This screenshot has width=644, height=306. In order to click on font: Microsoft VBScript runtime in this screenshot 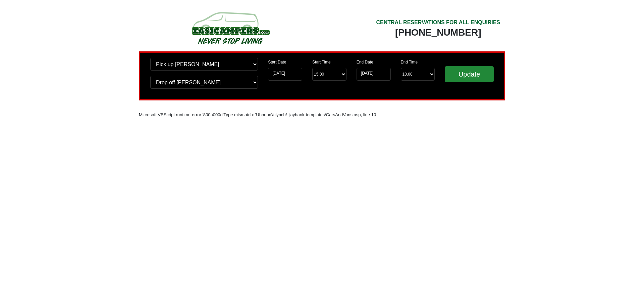, I will do `click(165, 115)`.